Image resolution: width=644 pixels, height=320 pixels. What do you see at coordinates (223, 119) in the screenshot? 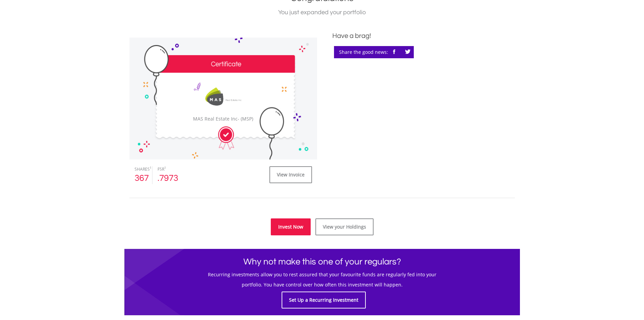
I see `div: MAS Real Estate Inc` at bounding box center [223, 119].